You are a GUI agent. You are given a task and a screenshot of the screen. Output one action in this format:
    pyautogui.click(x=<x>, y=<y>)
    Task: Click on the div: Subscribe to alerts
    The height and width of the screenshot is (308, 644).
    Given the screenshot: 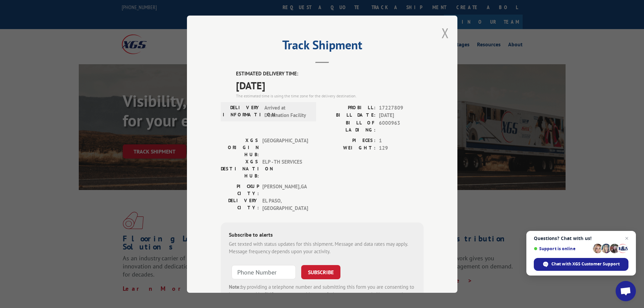 What is the action you would take?
    pyautogui.click(x=322, y=235)
    